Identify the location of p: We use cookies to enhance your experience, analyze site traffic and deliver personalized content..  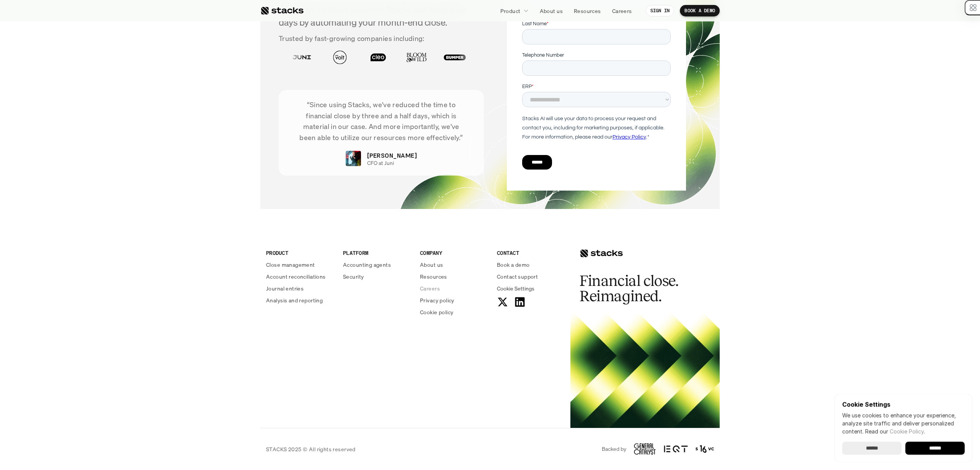
(903, 423).